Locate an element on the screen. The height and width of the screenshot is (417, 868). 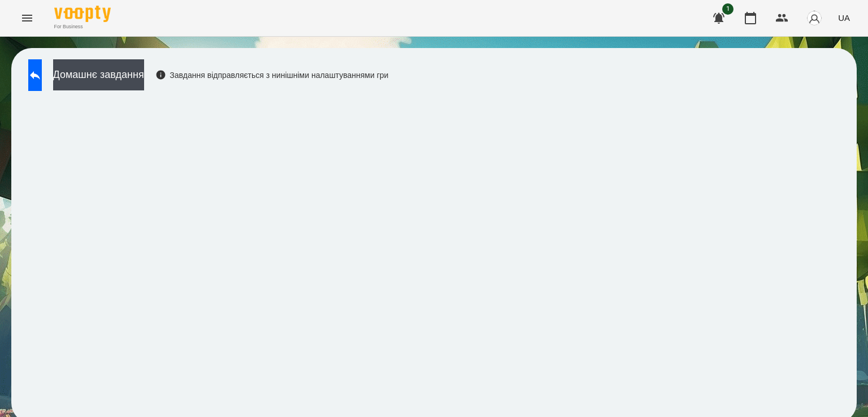
button: UA is located at coordinates (844, 18).